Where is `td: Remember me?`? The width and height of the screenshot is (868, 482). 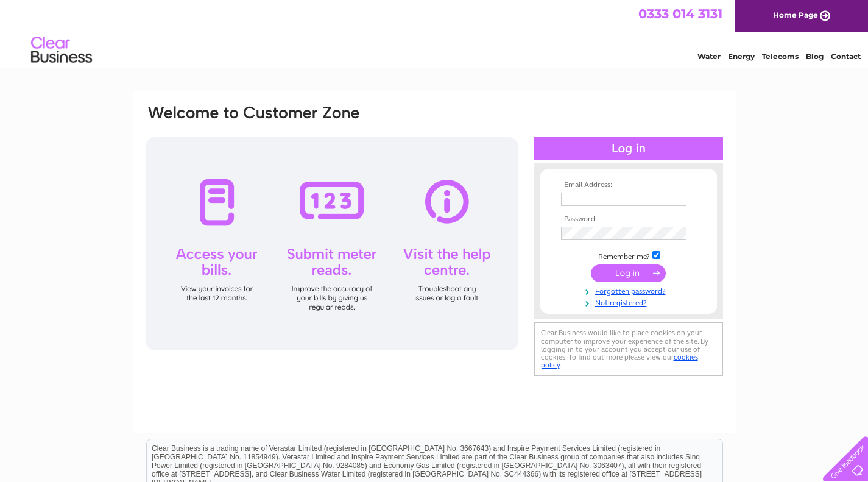 td: Remember me? is located at coordinates (628, 255).